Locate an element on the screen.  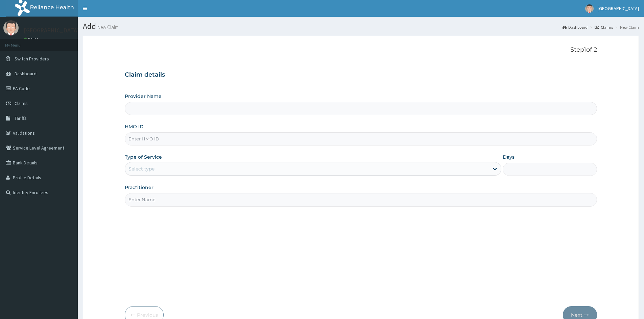
span: Switch Providers is located at coordinates (32, 59).